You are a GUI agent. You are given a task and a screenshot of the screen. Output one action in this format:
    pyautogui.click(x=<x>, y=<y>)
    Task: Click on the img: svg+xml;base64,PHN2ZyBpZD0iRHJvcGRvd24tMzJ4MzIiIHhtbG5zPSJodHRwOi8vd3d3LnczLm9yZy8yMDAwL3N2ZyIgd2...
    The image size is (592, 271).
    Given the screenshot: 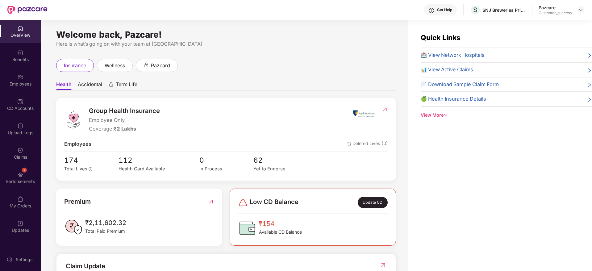 What is the action you would take?
    pyautogui.click(x=581, y=10)
    